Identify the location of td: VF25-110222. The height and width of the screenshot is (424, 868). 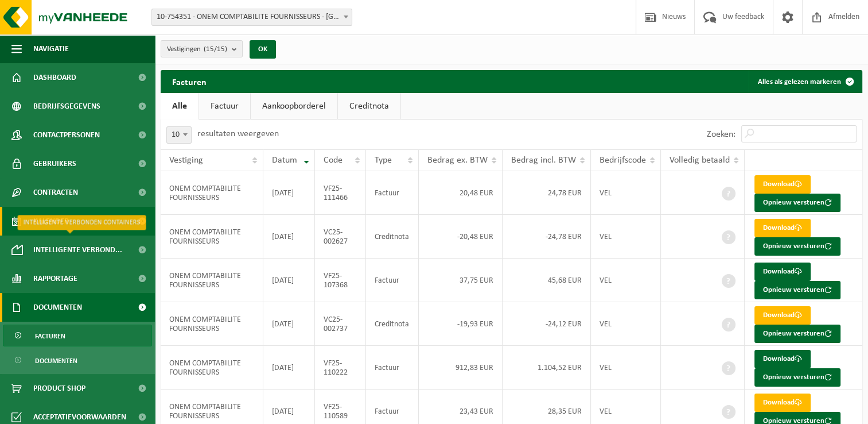
(340, 368).